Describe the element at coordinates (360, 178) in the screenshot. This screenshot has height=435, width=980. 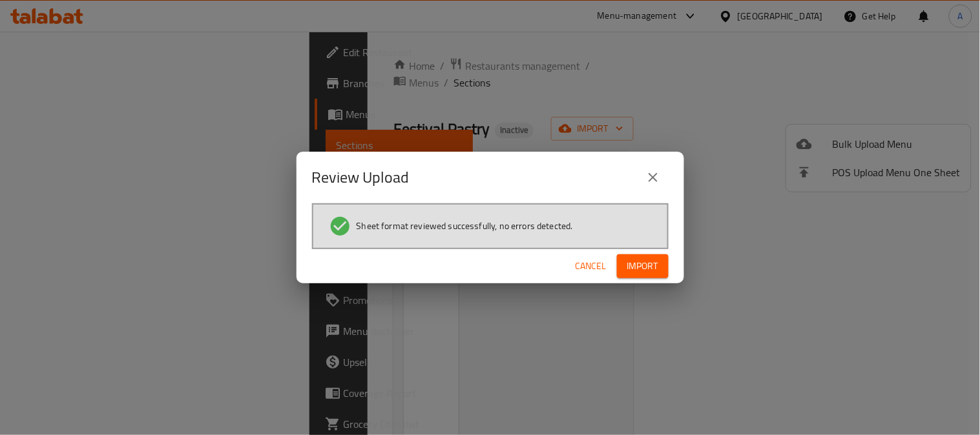
I see `h2: Review Upload` at that location.